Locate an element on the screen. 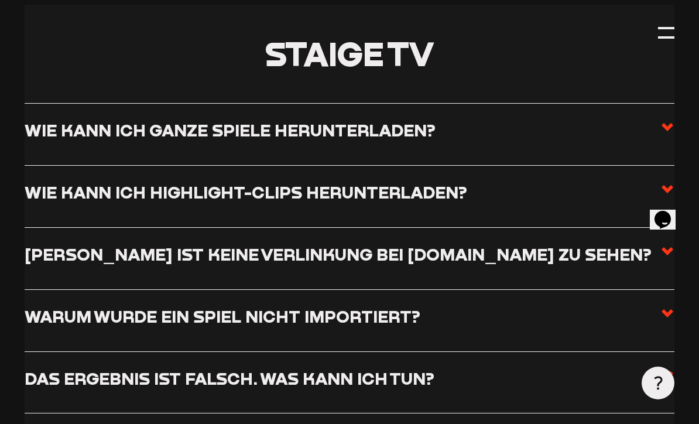  h3: Warum wurde ein Spiel nicht importiert? is located at coordinates (222, 316).